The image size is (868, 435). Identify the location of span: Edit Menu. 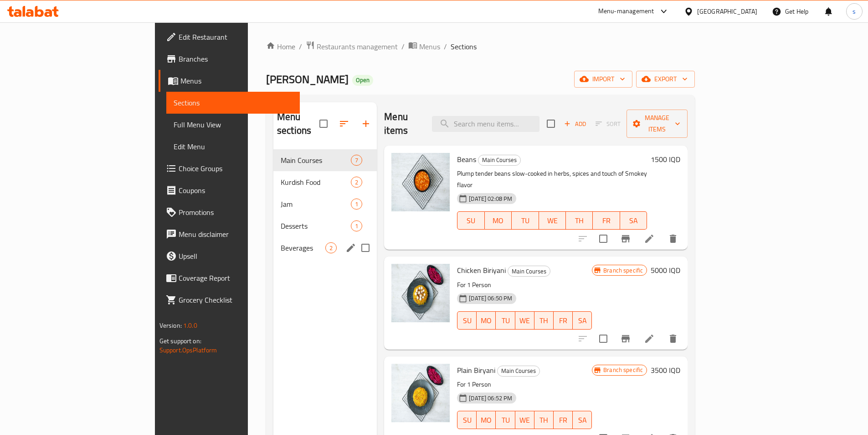
(233, 146).